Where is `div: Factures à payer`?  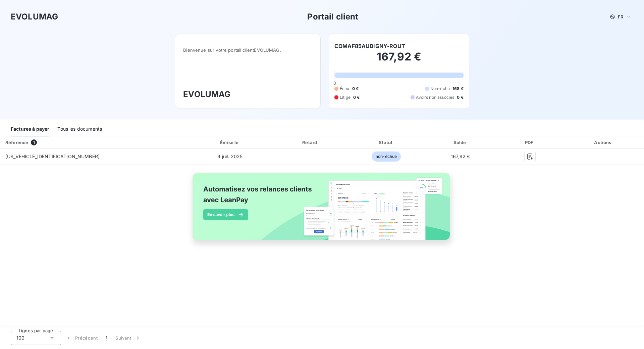
div: Factures à payer is located at coordinates (30, 129).